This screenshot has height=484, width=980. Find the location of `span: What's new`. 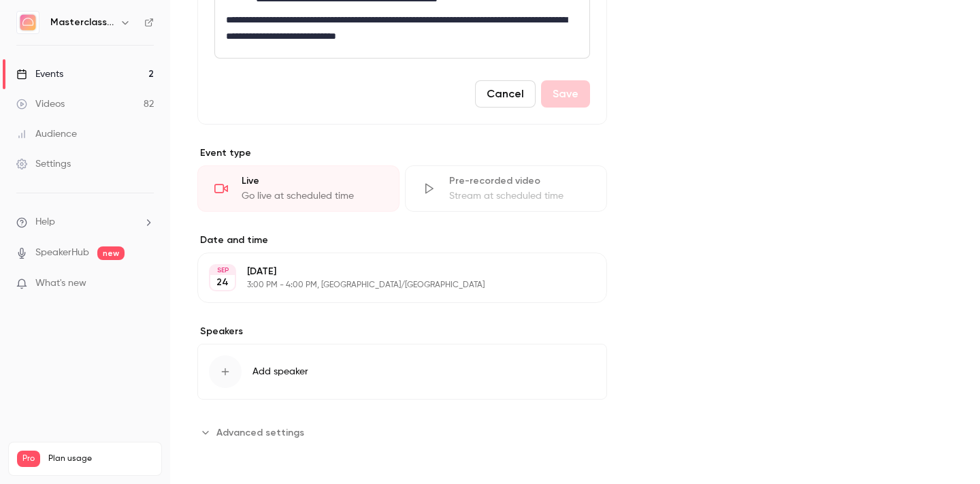

span: What's new is located at coordinates (61, 283).